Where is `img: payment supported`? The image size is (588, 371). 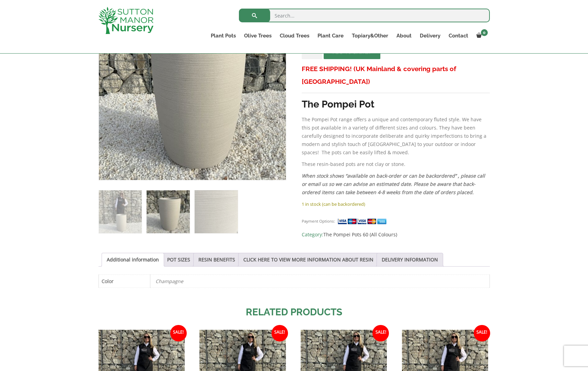
img: payment supported is located at coordinates (363, 221).